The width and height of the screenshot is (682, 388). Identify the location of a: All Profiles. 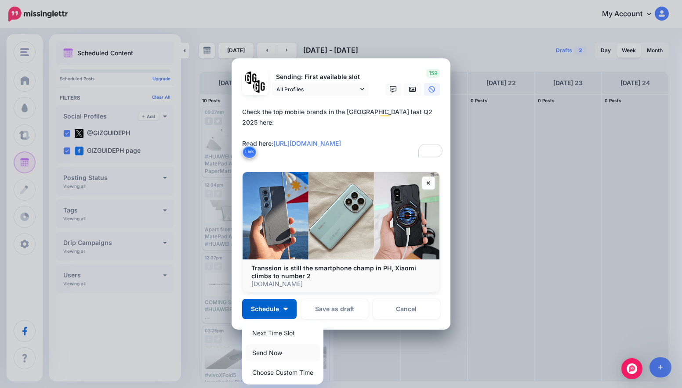
(320, 89).